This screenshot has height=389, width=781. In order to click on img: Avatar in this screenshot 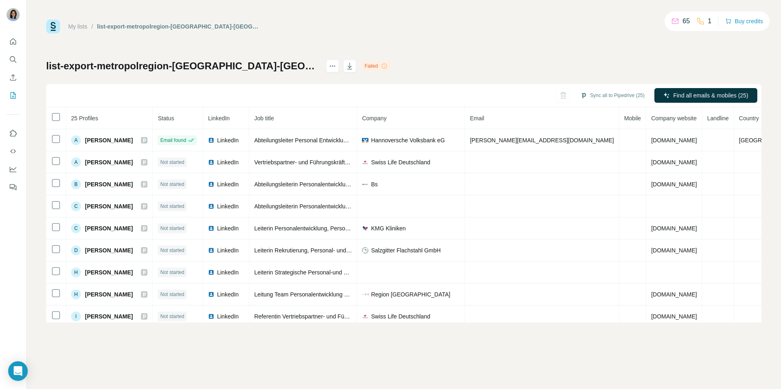, I will do `click(13, 15)`.